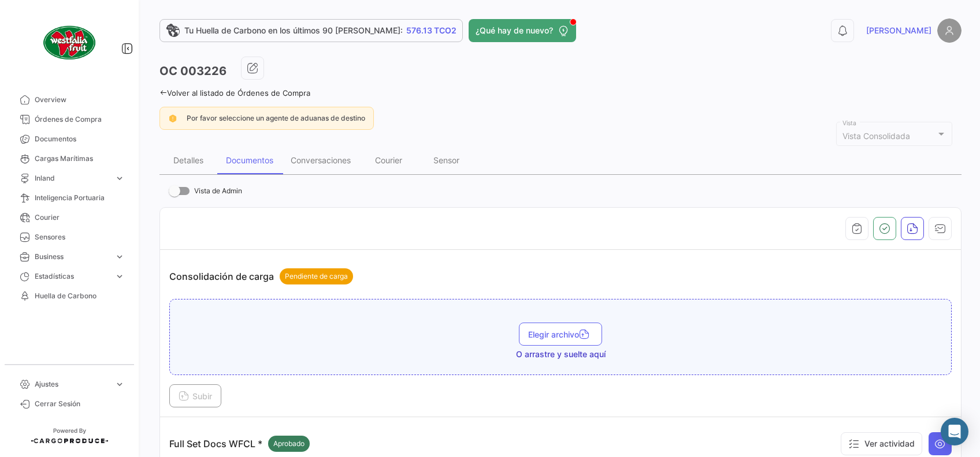 The width and height of the screenshot is (980, 457). I want to click on span: Vista de Admin, so click(218, 191).